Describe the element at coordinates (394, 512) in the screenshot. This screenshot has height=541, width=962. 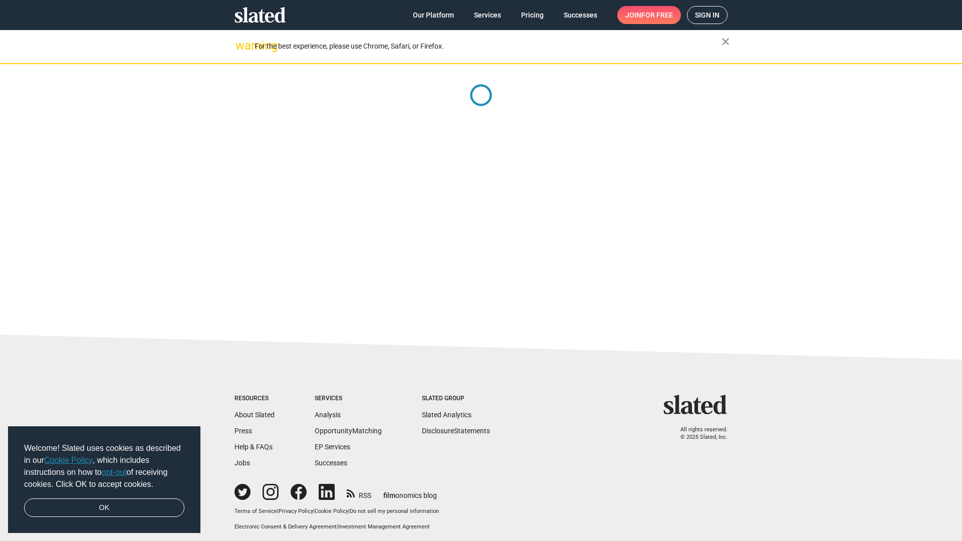
I see `button: Do not sell my personal information` at that location.